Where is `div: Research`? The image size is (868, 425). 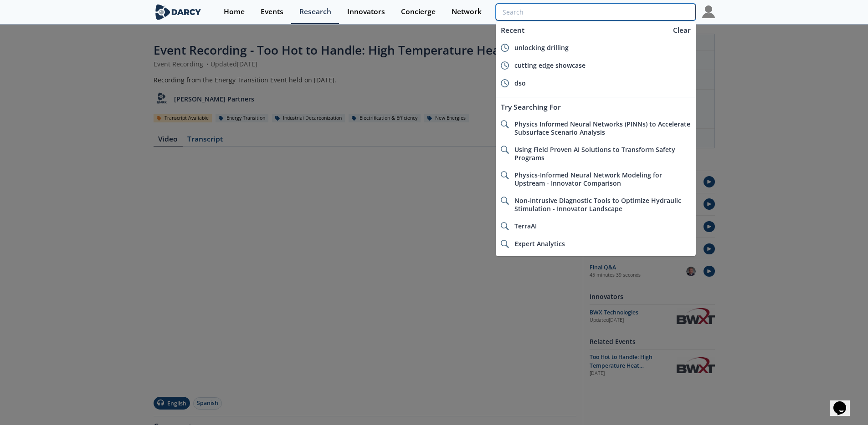 div: Research is located at coordinates (315, 12).